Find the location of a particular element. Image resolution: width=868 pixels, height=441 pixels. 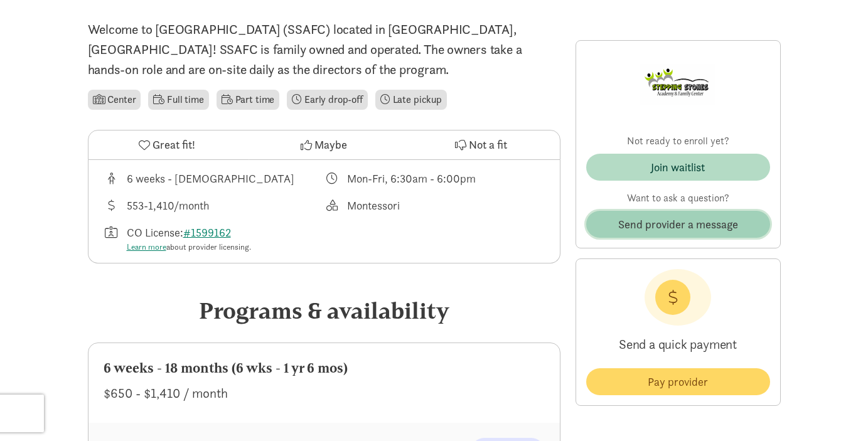

div: Montessori is located at coordinates (374, 205).